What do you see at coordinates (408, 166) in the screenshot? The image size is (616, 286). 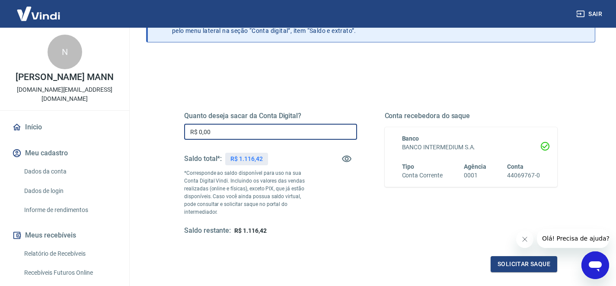 I see `span: Tipo` at bounding box center [408, 166].